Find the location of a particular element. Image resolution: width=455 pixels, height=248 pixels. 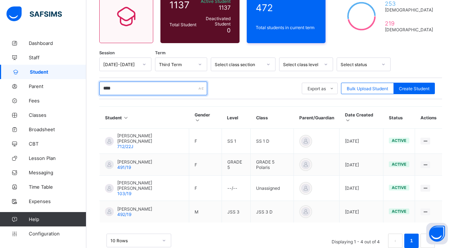

td: SS 1 D is located at coordinates (272, 141).